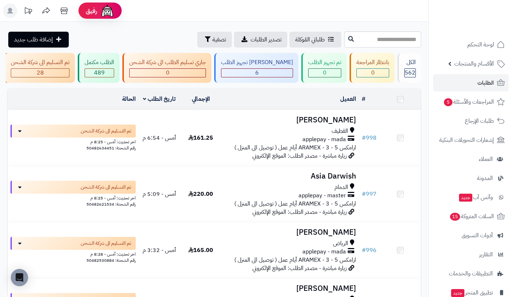  What do you see at coordinates (485, 83) in the screenshot?
I see `span: الطلبات` at bounding box center [485, 83].